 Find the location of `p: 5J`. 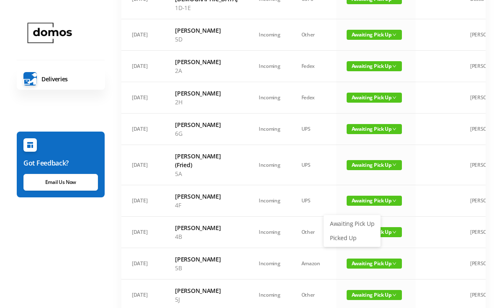

p: 5J is located at coordinates (206, 299).